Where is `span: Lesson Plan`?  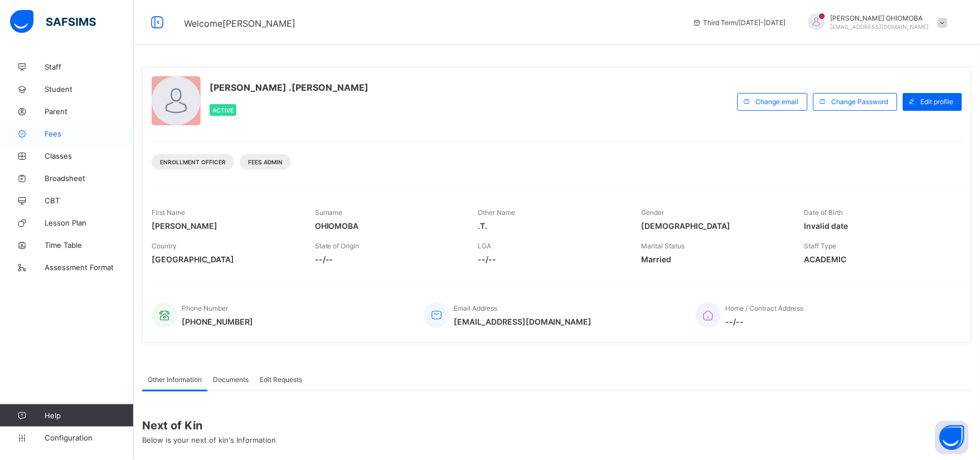
span: Lesson Plan is located at coordinates (89, 223).